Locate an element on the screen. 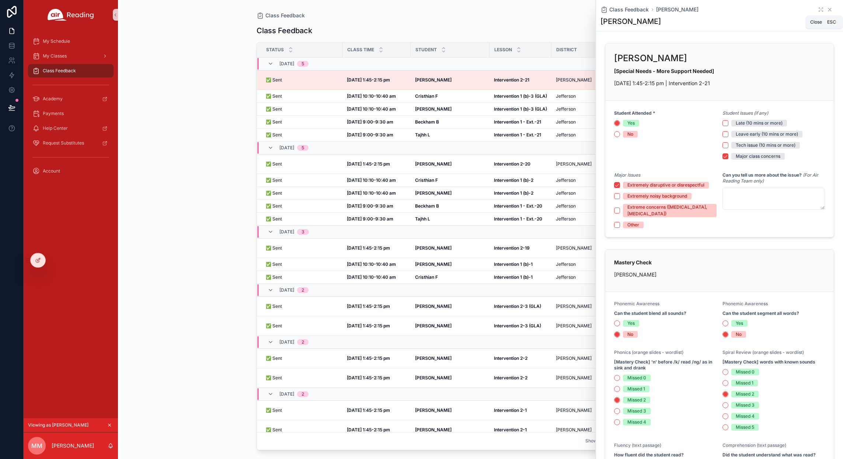 The width and height of the screenshot is (843, 459). span: Phonics (orange slides - wordlist) is located at coordinates (648, 352).